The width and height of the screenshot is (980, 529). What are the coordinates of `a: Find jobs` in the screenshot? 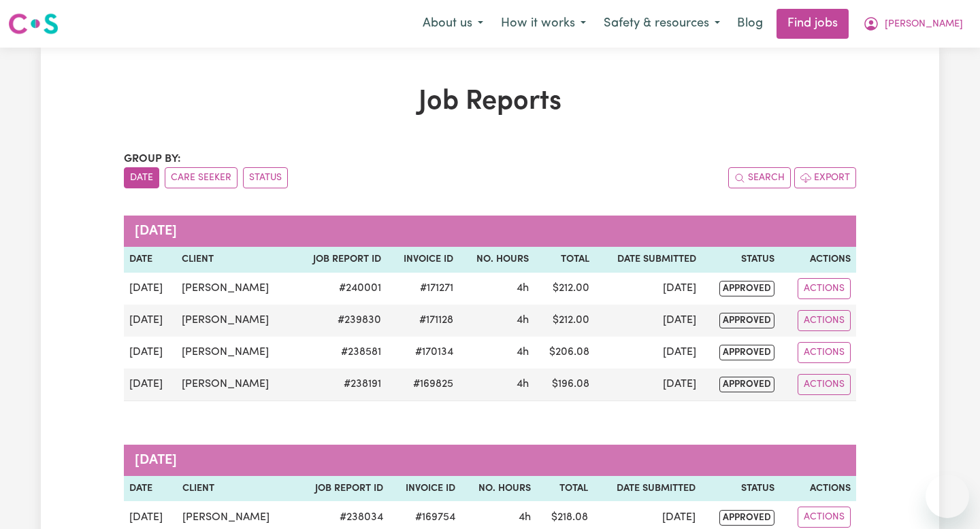 It's located at (813, 24).